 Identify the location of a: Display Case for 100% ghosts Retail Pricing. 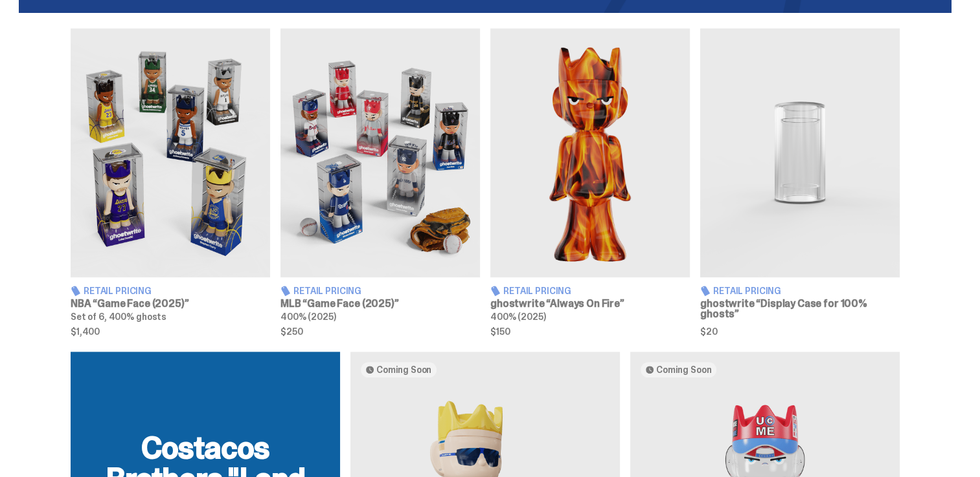
(799, 182).